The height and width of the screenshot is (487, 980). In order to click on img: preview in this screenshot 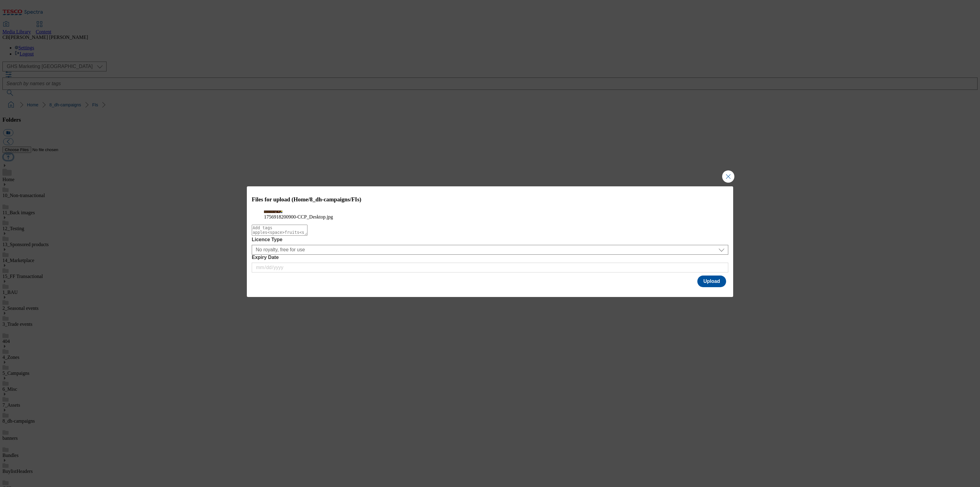, I will do `click(273, 212)`.